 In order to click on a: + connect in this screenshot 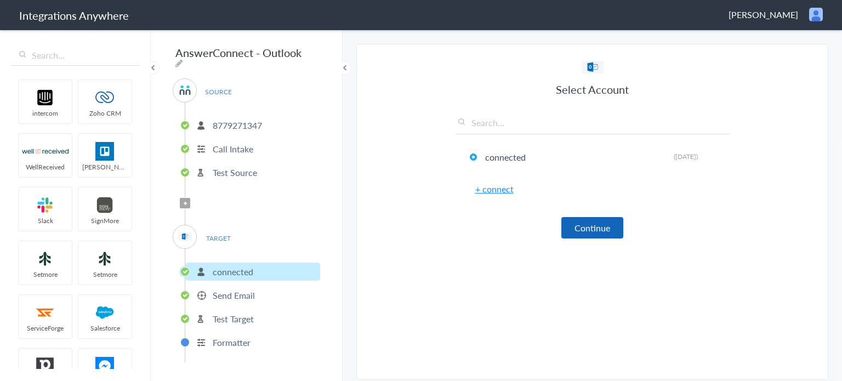, I will do `click(494, 188)`.